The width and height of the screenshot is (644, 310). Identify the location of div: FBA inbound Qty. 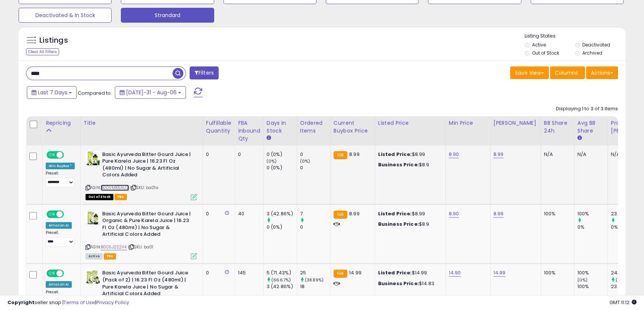
(249, 130).